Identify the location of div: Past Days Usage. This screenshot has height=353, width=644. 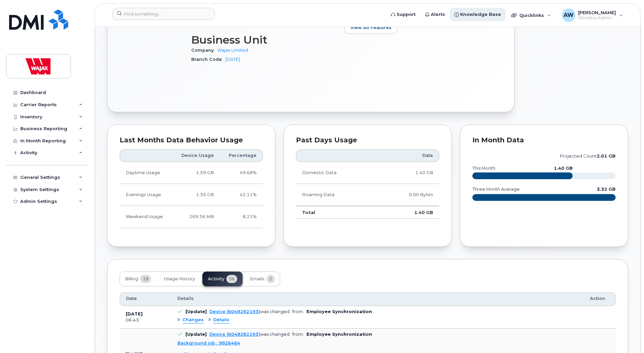
(368, 140).